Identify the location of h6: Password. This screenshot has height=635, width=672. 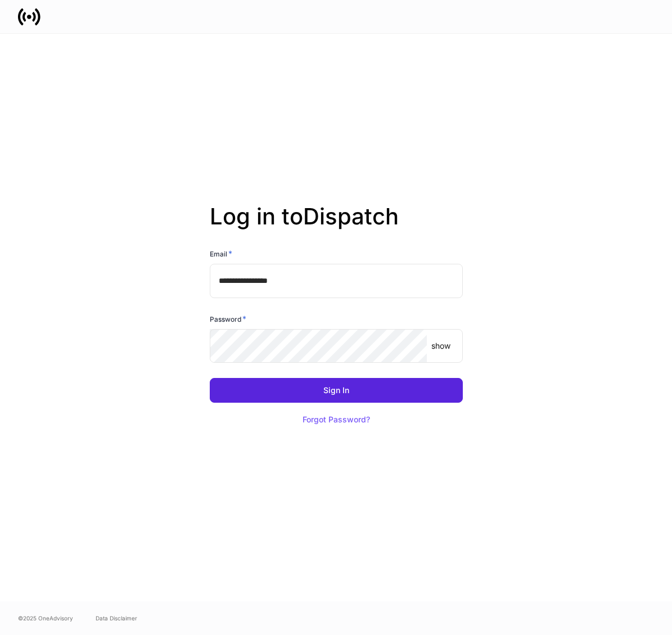
(228, 319).